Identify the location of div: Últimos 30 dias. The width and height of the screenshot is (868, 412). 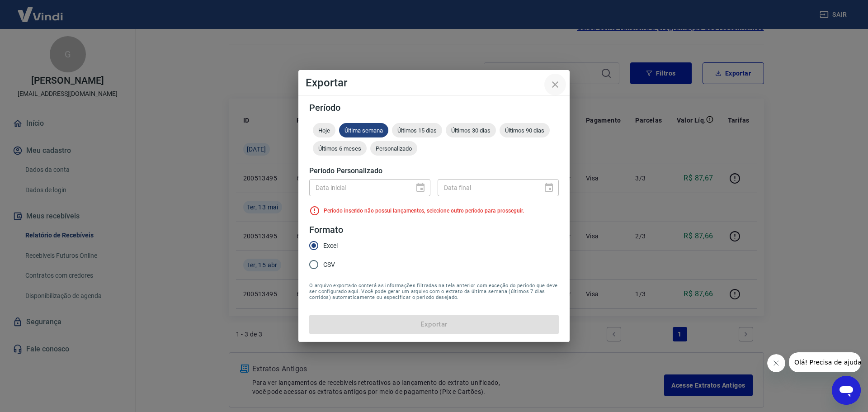
(471, 130).